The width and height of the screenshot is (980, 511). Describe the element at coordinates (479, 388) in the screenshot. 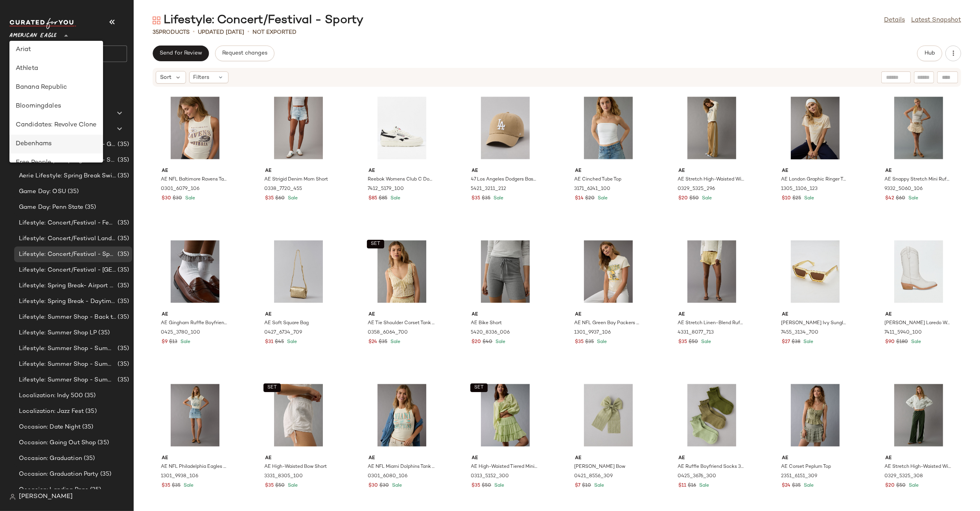

I see `button: SET` at that location.